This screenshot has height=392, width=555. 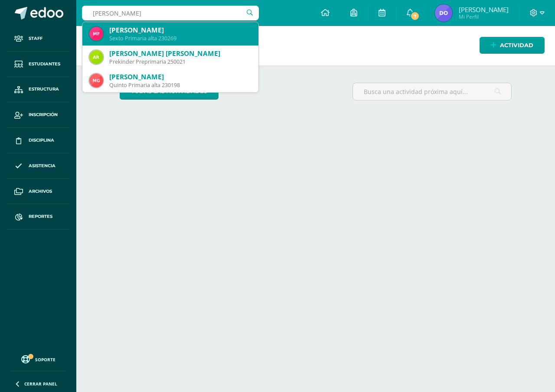 What do you see at coordinates (96, 80) in the screenshot?
I see `img: b672e920327f8595bf0466c953507035.png` at bounding box center [96, 80].